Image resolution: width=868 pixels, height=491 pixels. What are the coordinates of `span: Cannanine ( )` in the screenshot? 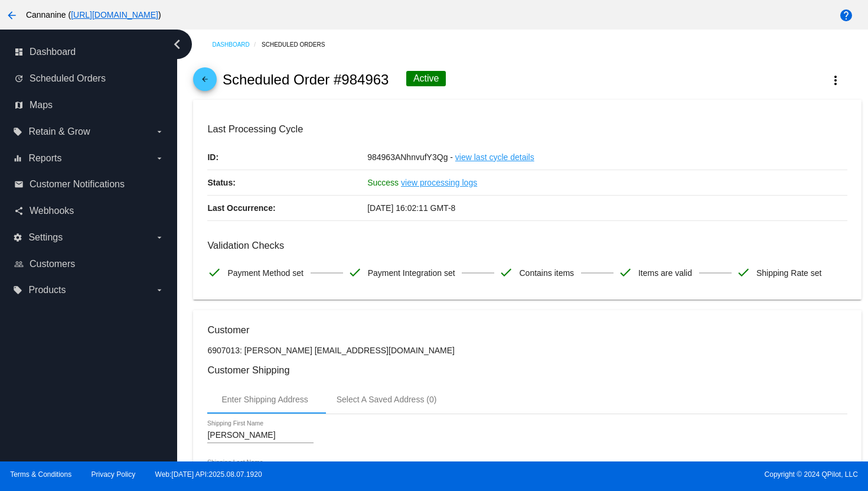 It's located at (93, 15).